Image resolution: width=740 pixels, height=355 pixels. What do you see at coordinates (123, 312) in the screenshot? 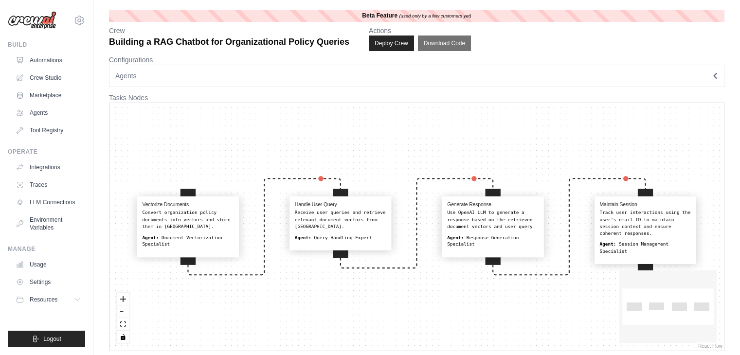
I see `button: zoom out` at bounding box center [123, 312].